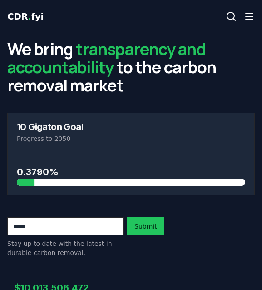 This screenshot has height=290, width=262. What do you see at coordinates (25, 16) in the screenshot?
I see `span: CDR fyi` at bounding box center [25, 16].